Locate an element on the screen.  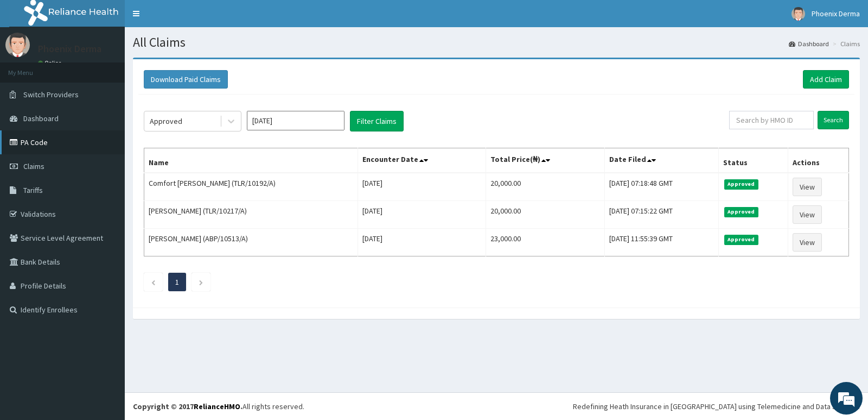
button: Download Paid Claims is located at coordinates (186, 79).